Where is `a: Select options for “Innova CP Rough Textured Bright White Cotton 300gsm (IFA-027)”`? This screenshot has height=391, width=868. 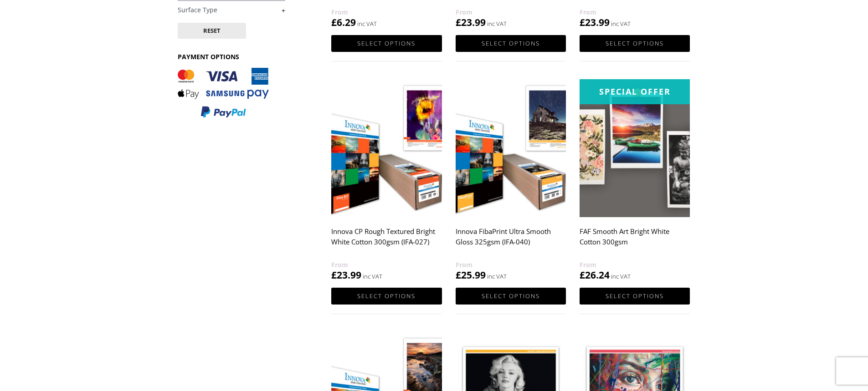
a: Select options for “Innova CP Rough Textured Bright White Cotton 300gsm (IFA-027)” is located at coordinates (386, 296).